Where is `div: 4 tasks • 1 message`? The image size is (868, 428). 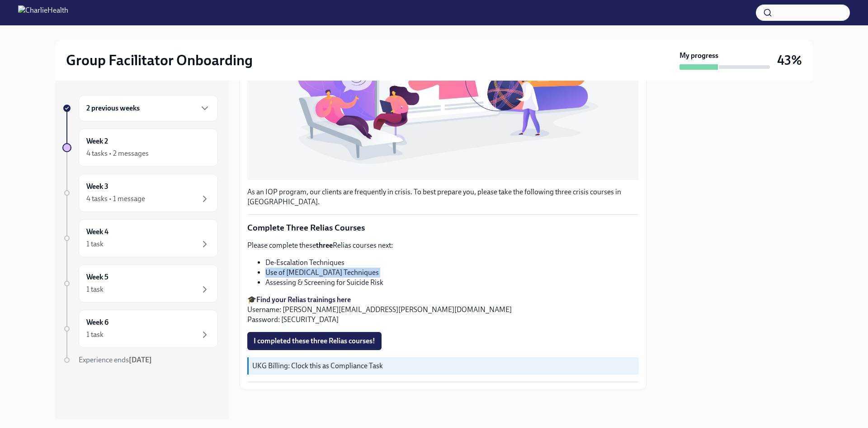 div: 4 tasks • 1 message is located at coordinates (116, 198).